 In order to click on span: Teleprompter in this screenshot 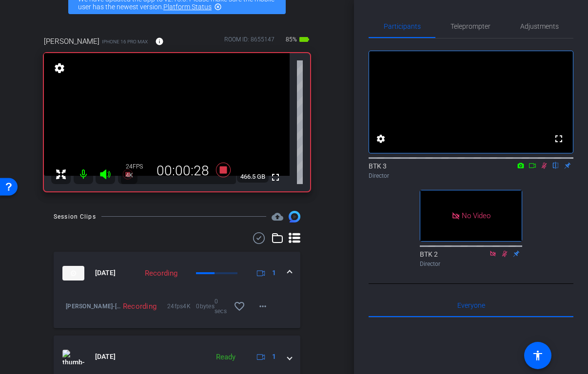, I will do `click(471, 26)`.